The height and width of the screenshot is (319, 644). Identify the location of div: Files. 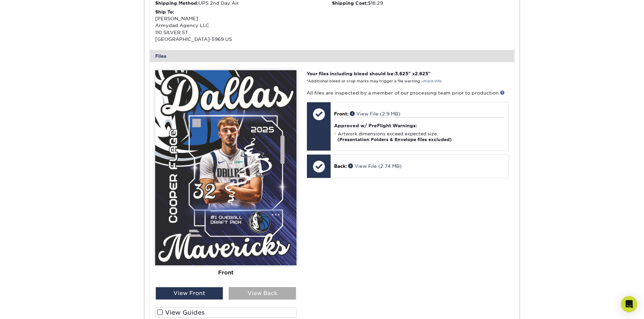
(332, 56).